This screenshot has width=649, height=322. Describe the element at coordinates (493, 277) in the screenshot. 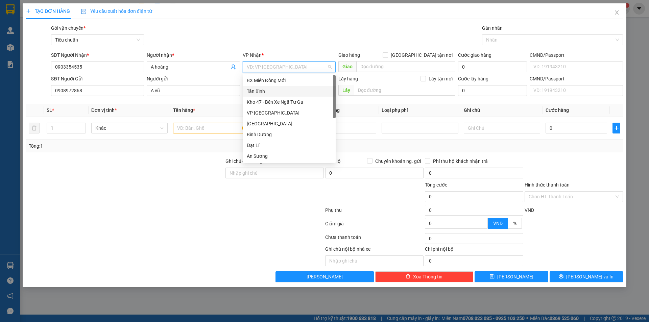

I see `span: save` at that location.